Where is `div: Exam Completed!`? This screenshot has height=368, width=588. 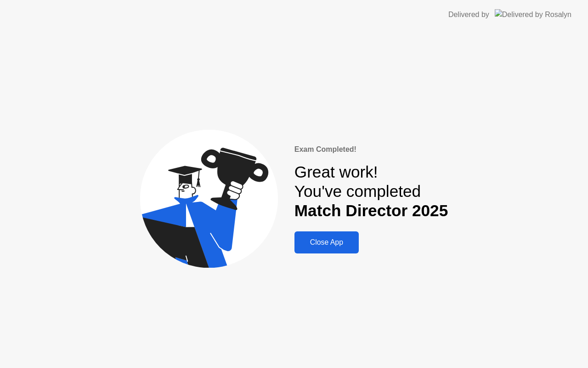
div: Exam Completed! is located at coordinates (371, 149).